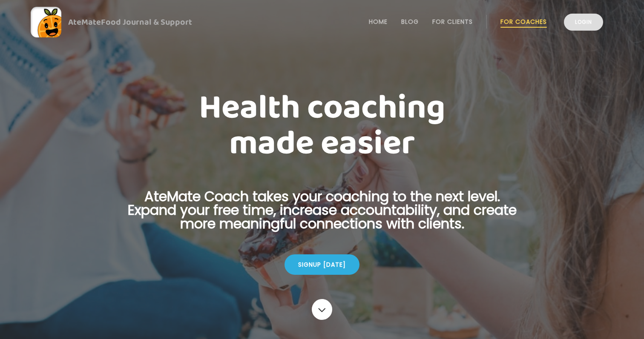 This screenshot has width=644, height=339. What do you see at coordinates (322, 215) in the screenshot?
I see `p: AteMate Coach takes your coaching to the next level. Expand your free time, increase accountabili...` at bounding box center [322, 215].